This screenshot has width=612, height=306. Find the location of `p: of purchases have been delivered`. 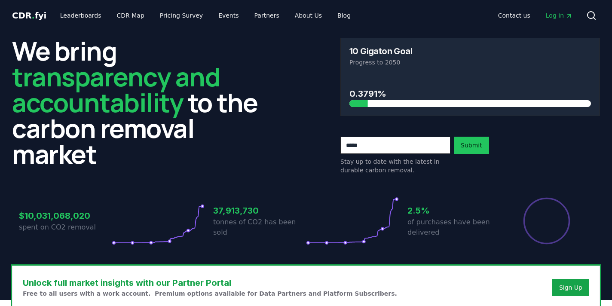

p: of purchases have been delivered is located at coordinates (454, 228).